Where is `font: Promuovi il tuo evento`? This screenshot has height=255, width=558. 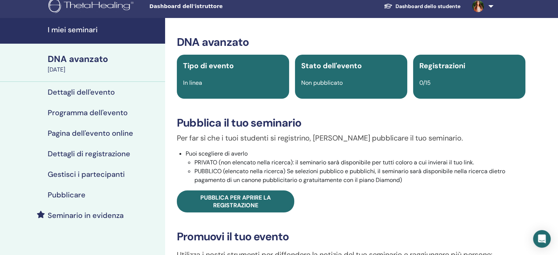 font: Promuovi il tuo evento is located at coordinates (233, 236).